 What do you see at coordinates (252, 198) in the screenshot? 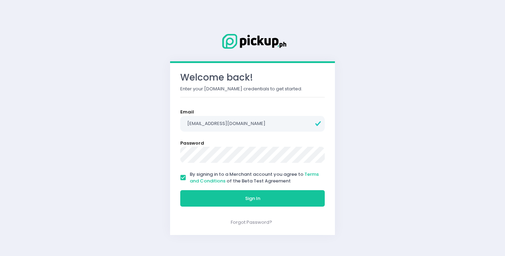
I see `span: Sign In` at bounding box center [252, 198].